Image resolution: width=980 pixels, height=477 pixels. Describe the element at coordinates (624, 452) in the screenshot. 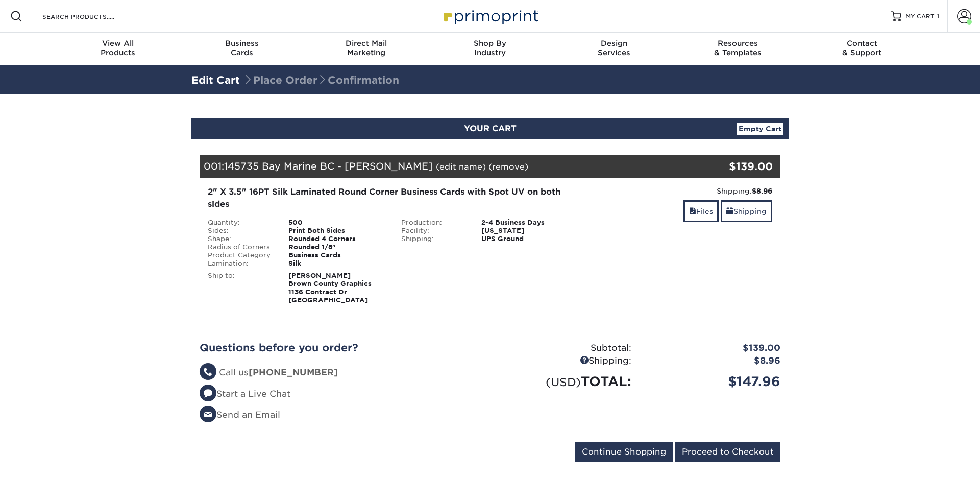

I see `input: Continue Shopping` at that location.